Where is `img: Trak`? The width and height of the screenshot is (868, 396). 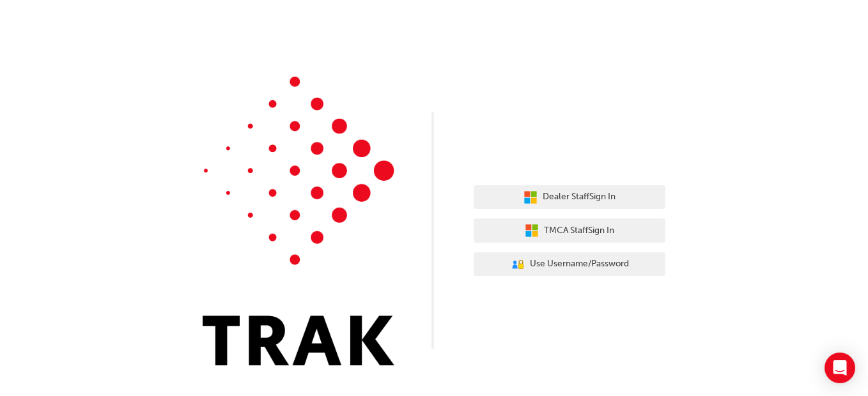
img: Trak is located at coordinates (298, 221).